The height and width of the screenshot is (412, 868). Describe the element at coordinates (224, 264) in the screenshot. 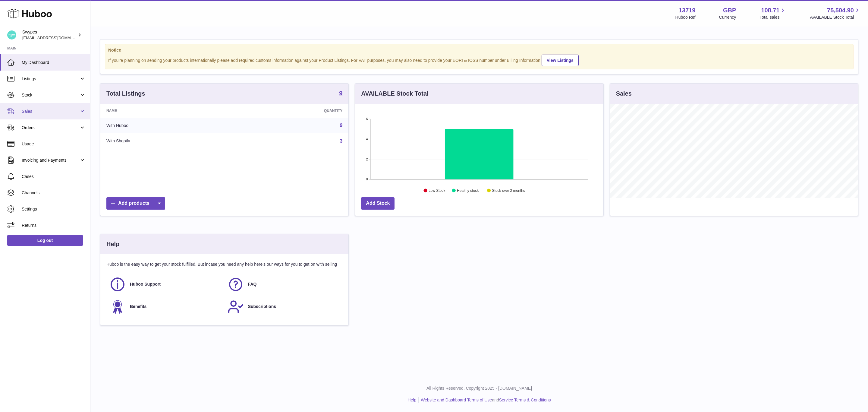

I see `p: Huboo is the easy way to get your stock fulfilled. But incase you need any help here's our ways f...` at that location.